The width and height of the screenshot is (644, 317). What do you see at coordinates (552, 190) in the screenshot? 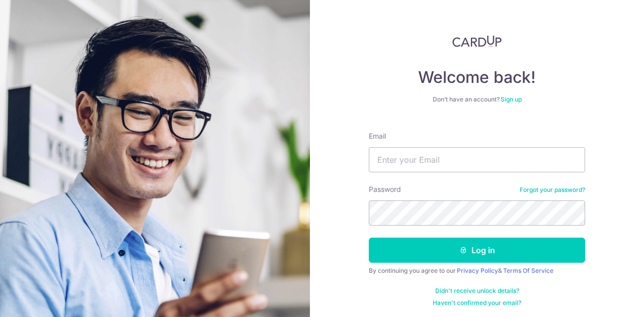
I see `a: Forgot your password?` at bounding box center [552, 190].